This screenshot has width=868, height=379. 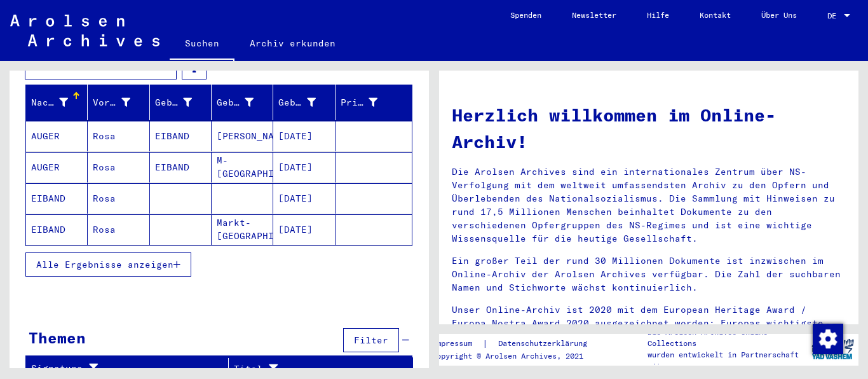 I want to click on mat-header-cell: Geburtsdatum, so click(x=304, y=102).